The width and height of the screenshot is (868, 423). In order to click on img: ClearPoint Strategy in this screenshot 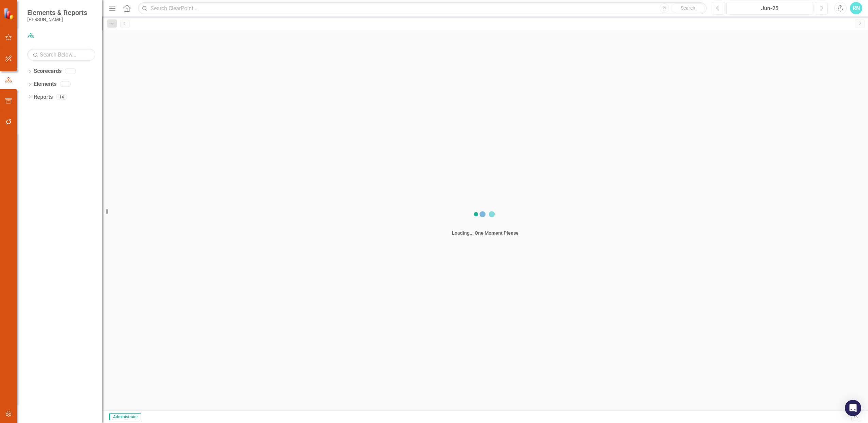, I will do `click(10, 14)`.